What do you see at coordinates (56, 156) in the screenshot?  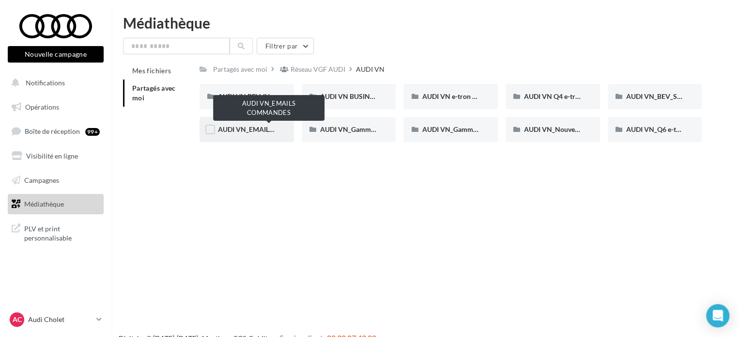 I see `a: Visibilité en ligne` at bounding box center [56, 156].